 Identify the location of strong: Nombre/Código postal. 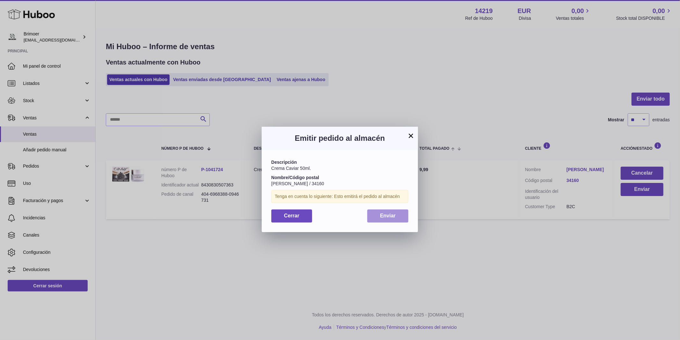
(295, 177).